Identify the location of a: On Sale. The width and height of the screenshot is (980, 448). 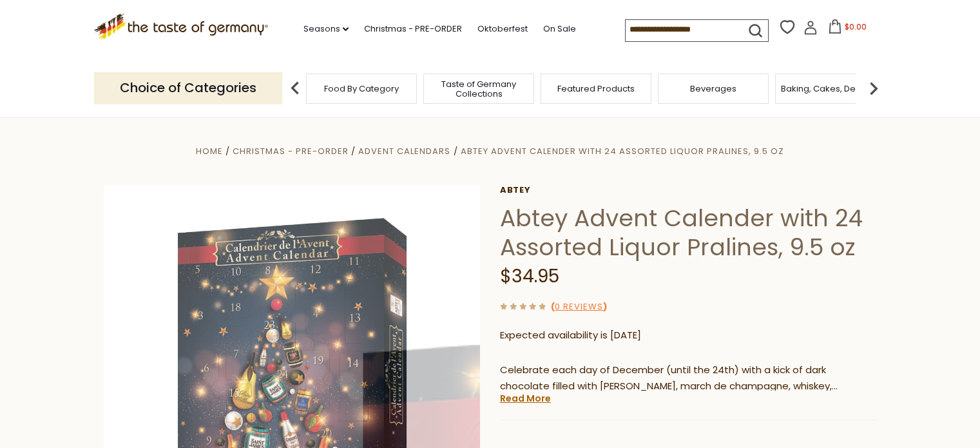
(559, 29).